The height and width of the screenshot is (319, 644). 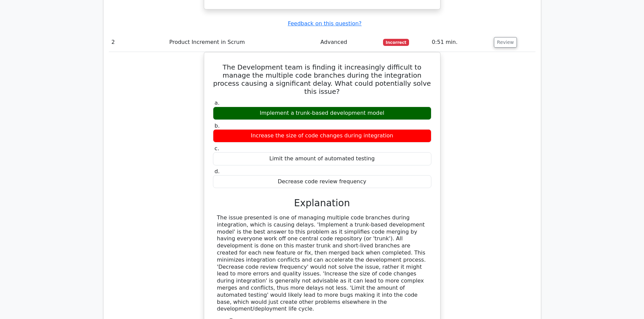 What do you see at coordinates (325, 23) in the screenshot?
I see `a: Feedback on this question?` at bounding box center [325, 23].